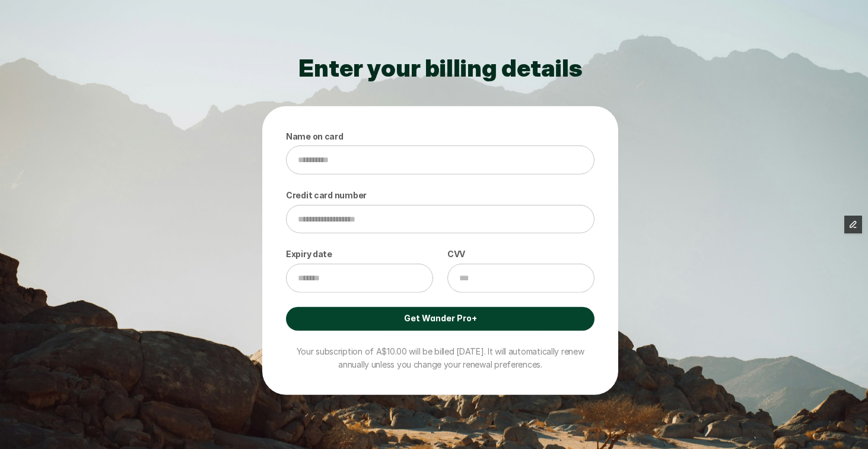  I want to click on p: Expiry date, so click(360, 254).